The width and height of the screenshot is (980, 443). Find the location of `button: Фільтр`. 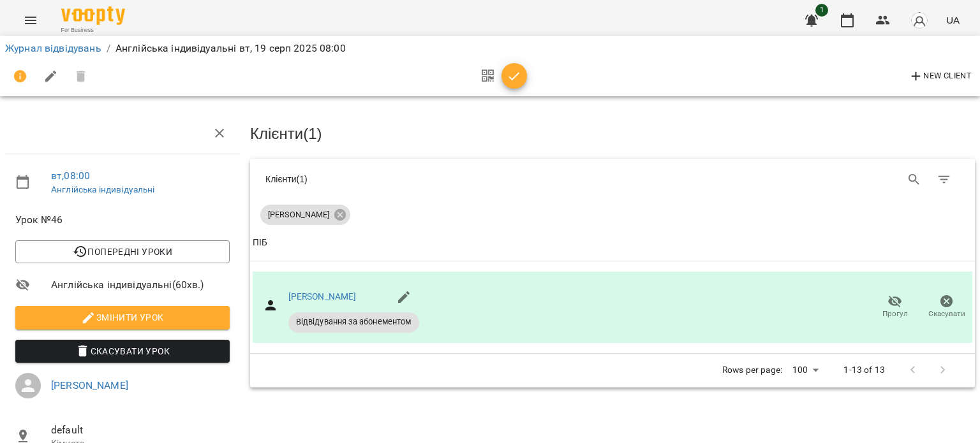

button: Фільтр is located at coordinates (944, 180).